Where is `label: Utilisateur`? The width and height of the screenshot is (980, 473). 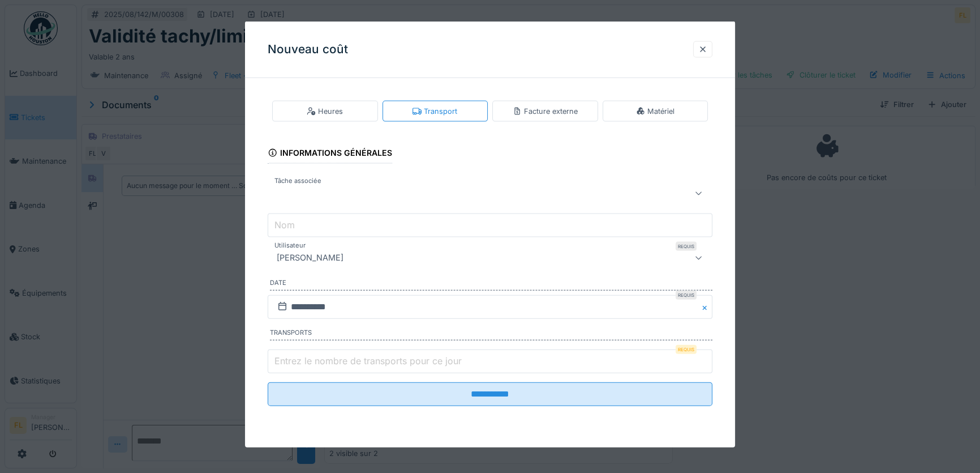
label: Utilisateur is located at coordinates (289, 245).